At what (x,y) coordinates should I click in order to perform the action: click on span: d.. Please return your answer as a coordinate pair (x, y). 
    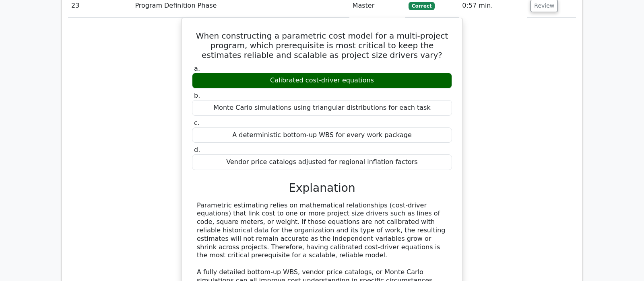
    Looking at the image, I should click on (197, 150).